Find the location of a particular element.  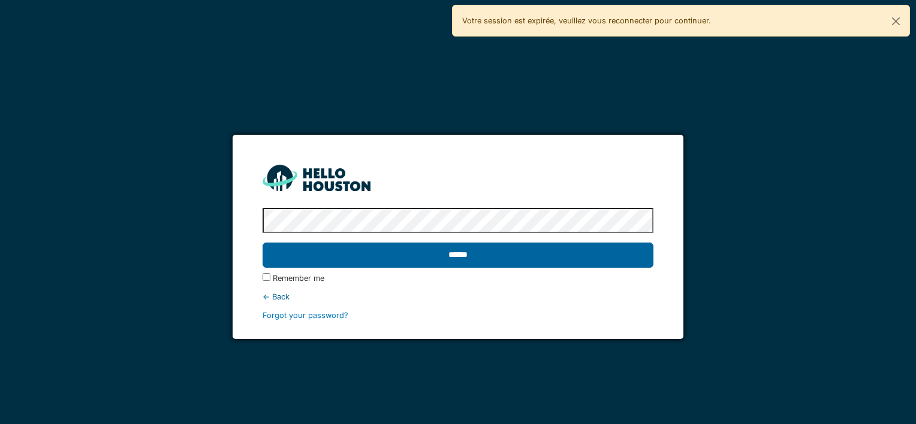

label: Remember me is located at coordinates (298, 278).